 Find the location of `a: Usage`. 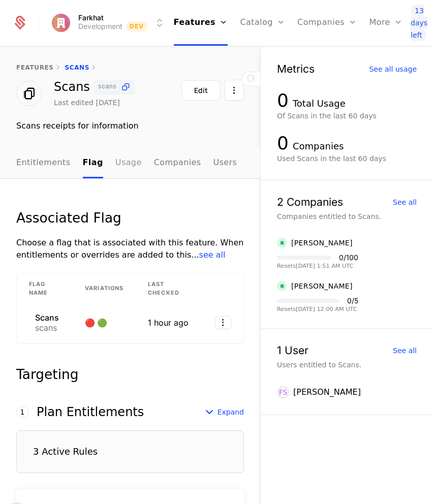

a: Usage is located at coordinates (128, 163).